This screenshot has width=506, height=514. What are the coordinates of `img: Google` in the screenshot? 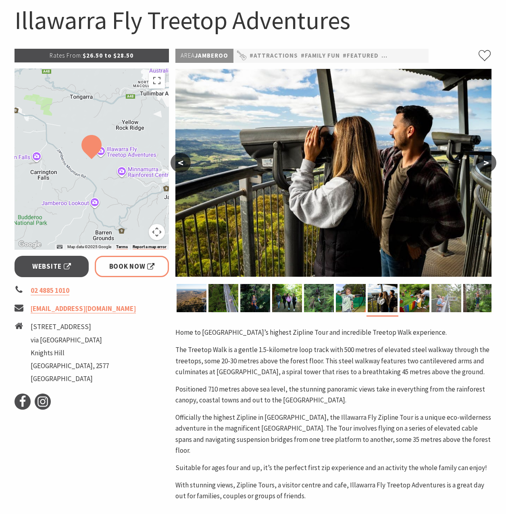 It's located at (30, 245).